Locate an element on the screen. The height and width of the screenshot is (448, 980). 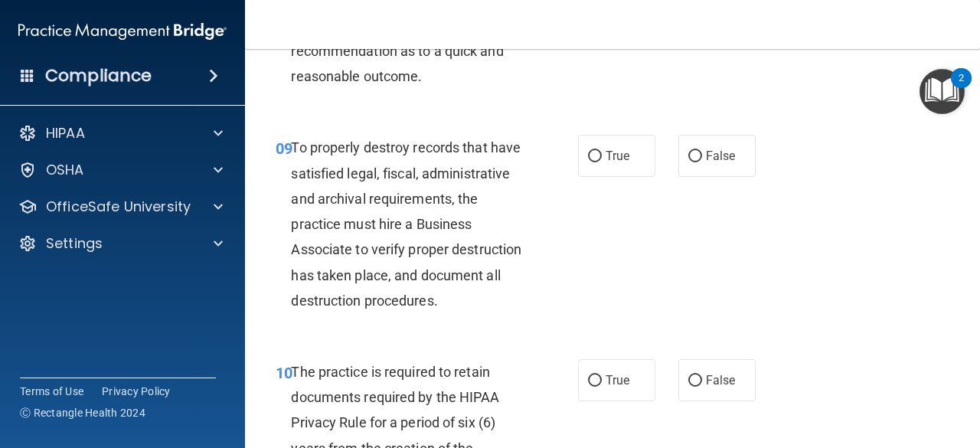
p: HIPAA is located at coordinates (65, 133).